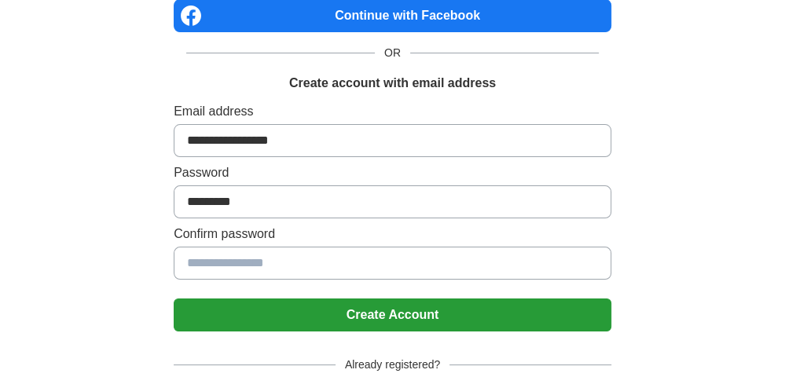 The height and width of the screenshot is (377, 785). Describe the element at coordinates (392, 53) in the screenshot. I see `span: OR` at that location.